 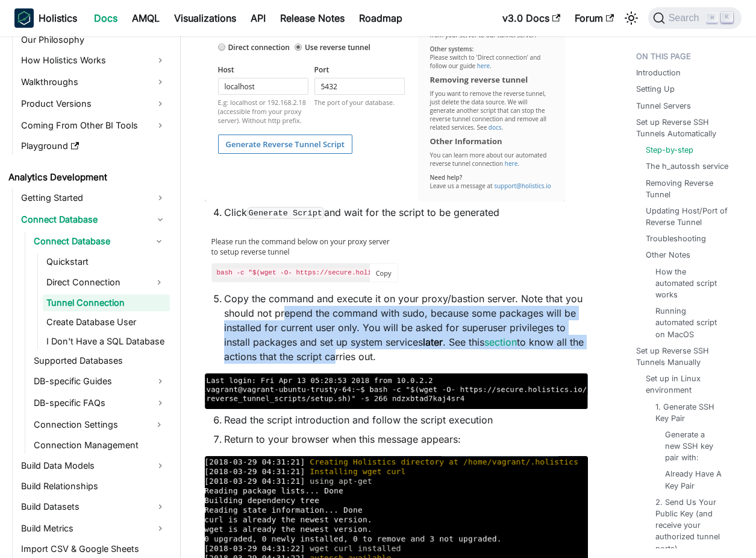 What do you see at coordinates (691, 323) in the screenshot?
I see `a: Running automated script on MacOS` at bounding box center [691, 323].